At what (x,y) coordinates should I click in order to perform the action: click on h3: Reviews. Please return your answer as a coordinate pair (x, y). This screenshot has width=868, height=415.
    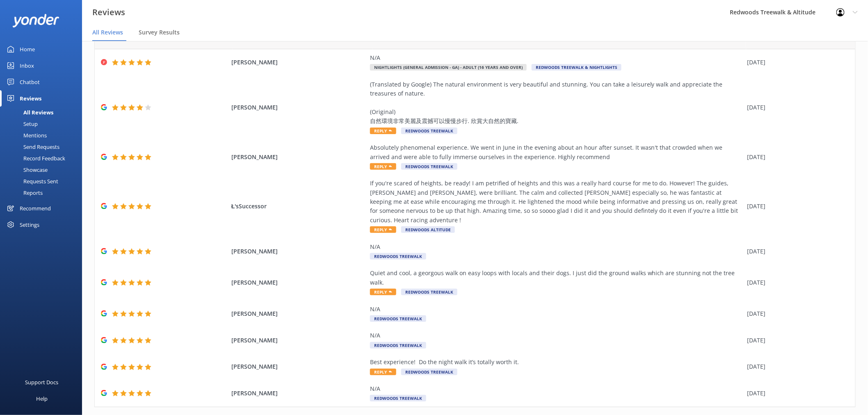
    Looking at the image, I should click on (109, 13).